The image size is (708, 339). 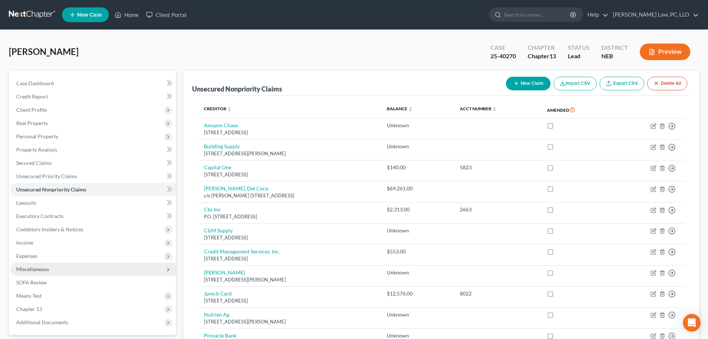 I want to click on div: District, so click(x=615, y=48).